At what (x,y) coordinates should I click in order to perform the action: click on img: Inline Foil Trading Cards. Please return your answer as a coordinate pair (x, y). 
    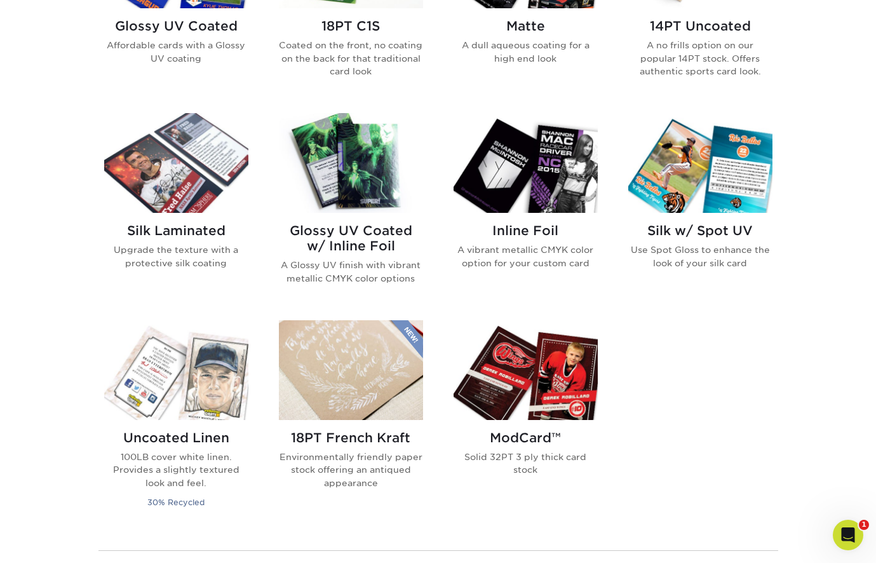
    Looking at the image, I should click on (525, 163).